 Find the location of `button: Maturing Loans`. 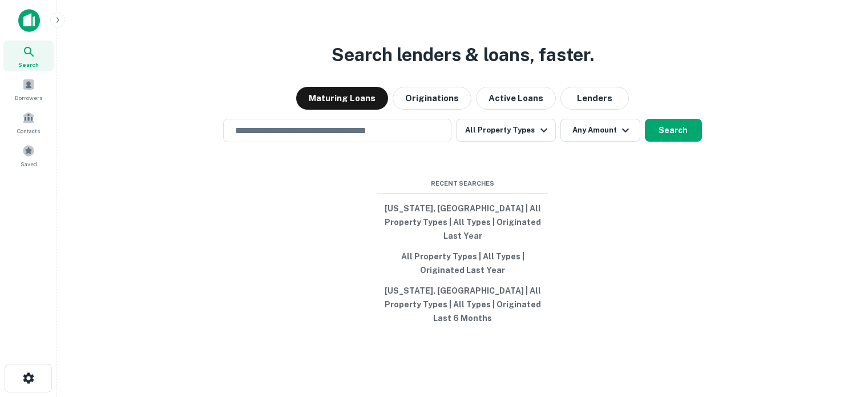

button: Maturing Loans is located at coordinates (342, 98).